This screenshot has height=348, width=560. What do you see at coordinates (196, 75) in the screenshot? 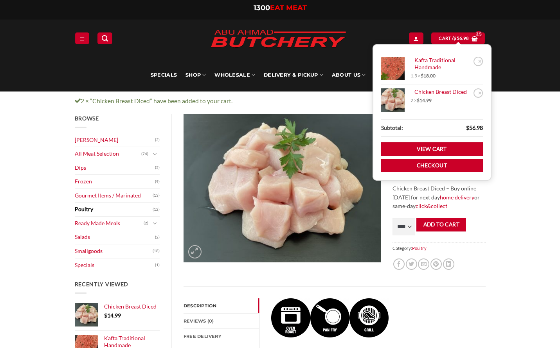
I see `a: SHOP` at bounding box center [196, 75].